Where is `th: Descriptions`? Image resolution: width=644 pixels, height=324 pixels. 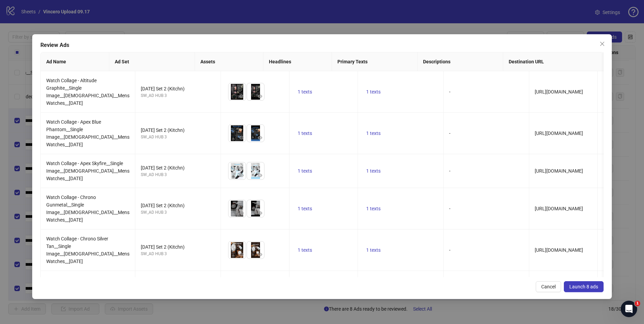 th: Descriptions is located at coordinates (460, 62).